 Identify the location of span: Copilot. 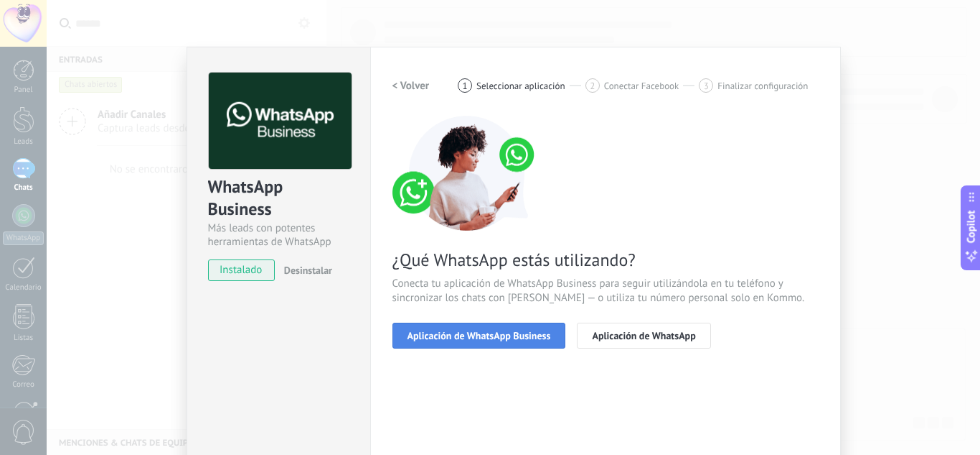
(971, 227).